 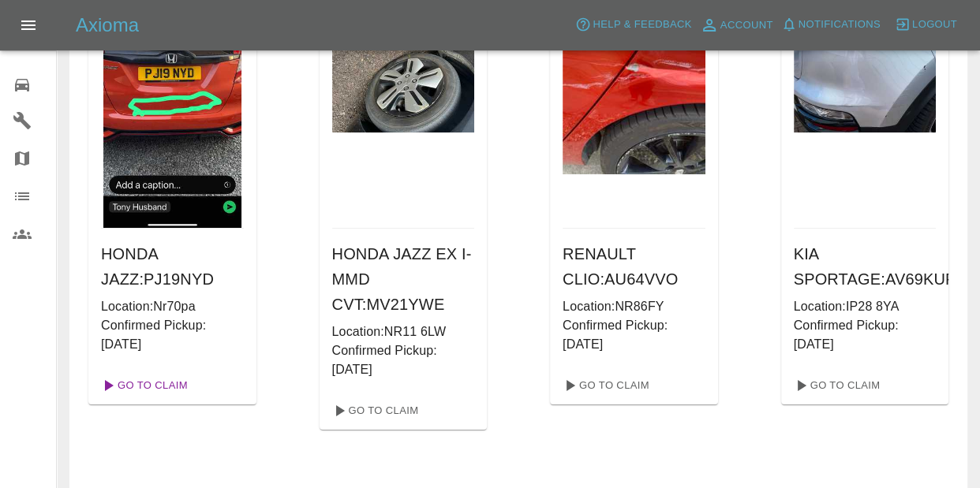 I want to click on a: Account, so click(x=736, y=25).